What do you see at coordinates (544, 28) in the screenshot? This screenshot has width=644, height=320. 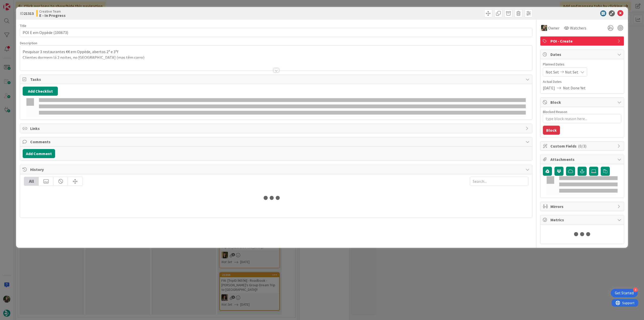 I see `img: IG` at bounding box center [544, 28].